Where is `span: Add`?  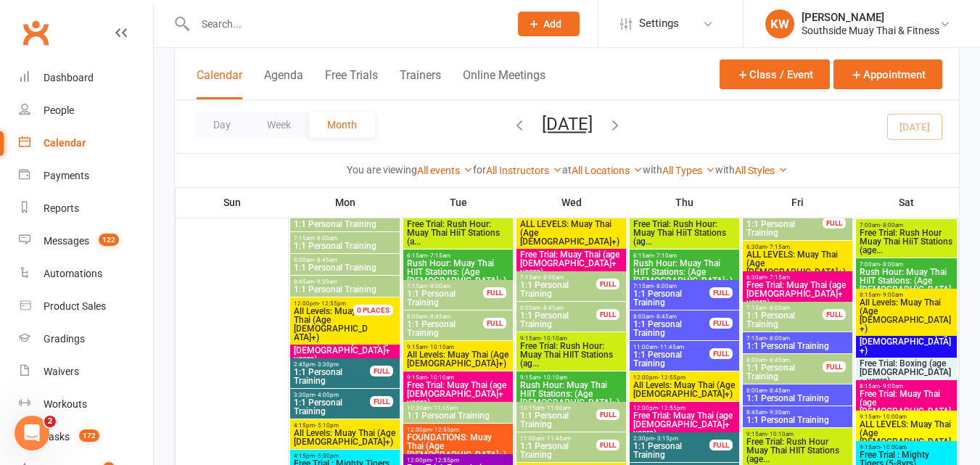
span: Add is located at coordinates (552, 24).